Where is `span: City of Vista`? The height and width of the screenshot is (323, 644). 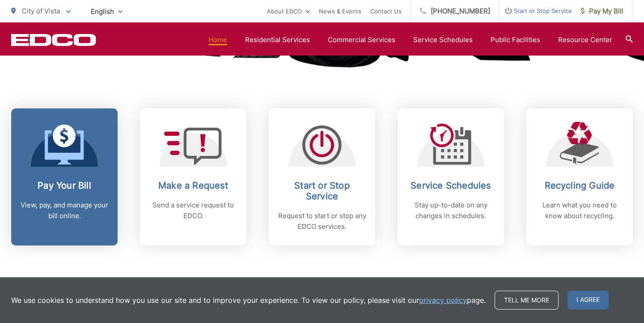 span: City of Vista is located at coordinates (41, 11).